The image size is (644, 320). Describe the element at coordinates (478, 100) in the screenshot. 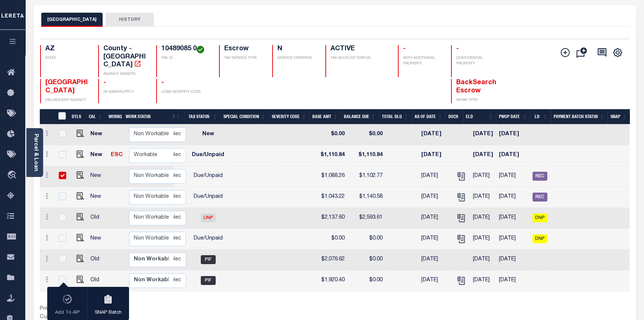

I see `p: WORK TYPE` at that location.